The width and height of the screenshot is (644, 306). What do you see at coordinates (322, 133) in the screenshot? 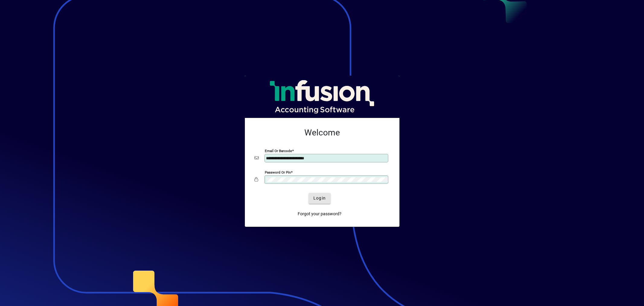
I see `h2: Welcome` at bounding box center [322, 133].